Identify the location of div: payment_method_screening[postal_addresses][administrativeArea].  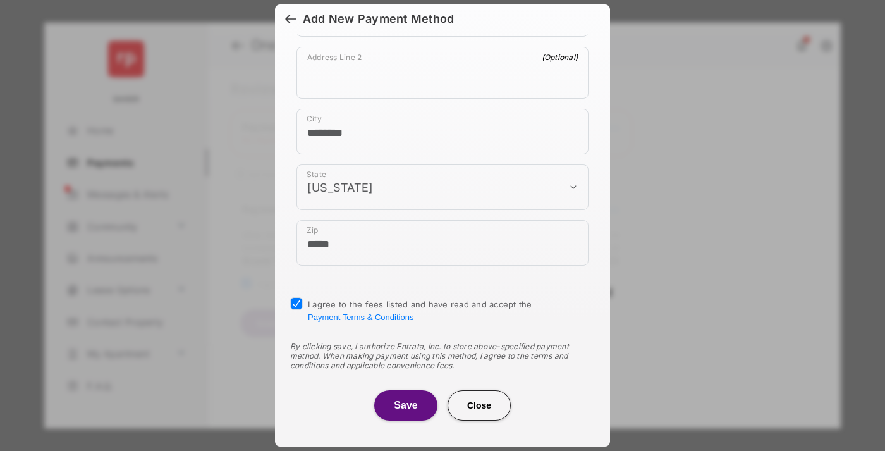
(443, 187).